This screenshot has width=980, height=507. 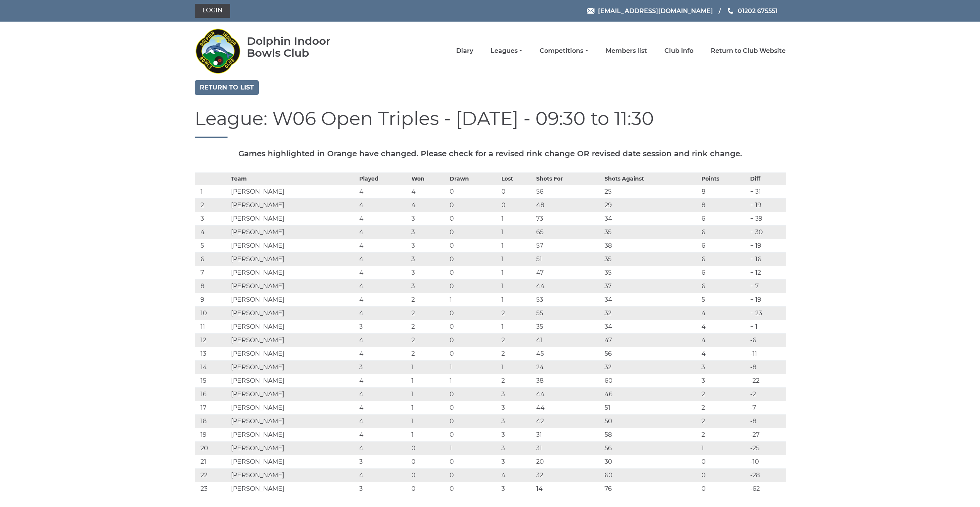 I want to click on td: 23, so click(x=212, y=489).